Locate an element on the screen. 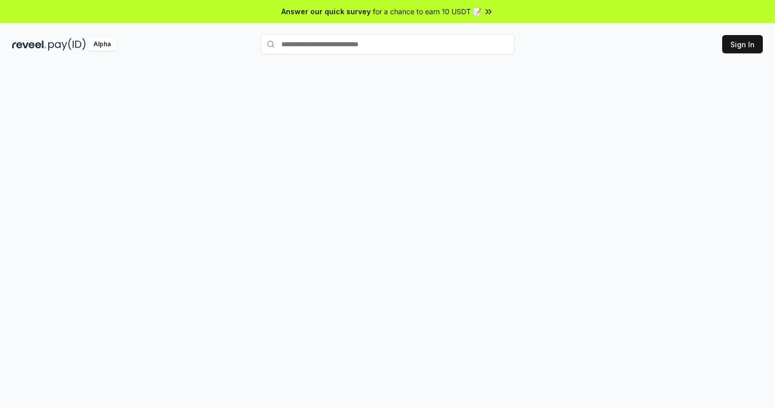 The width and height of the screenshot is (775, 408). button: Sign In is located at coordinates (742, 44).